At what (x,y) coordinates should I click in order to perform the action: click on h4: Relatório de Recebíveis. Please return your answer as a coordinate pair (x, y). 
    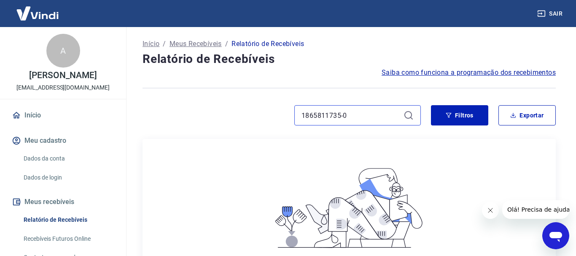
    Looking at the image, I should click on (349, 59).